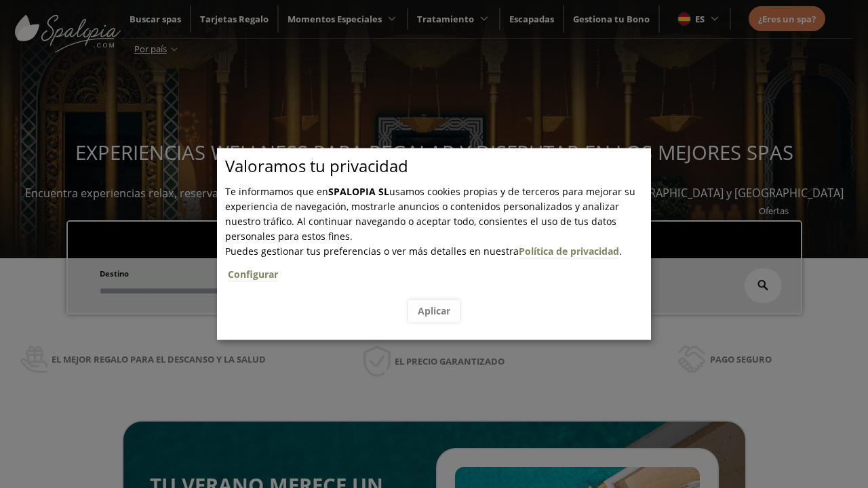  What do you see at coordinates (371, 251) in the screenshot?
I see `span: Puedes gestionar tus preferencias o ver más detalles en nuestra` at bounding box center [371, 251].